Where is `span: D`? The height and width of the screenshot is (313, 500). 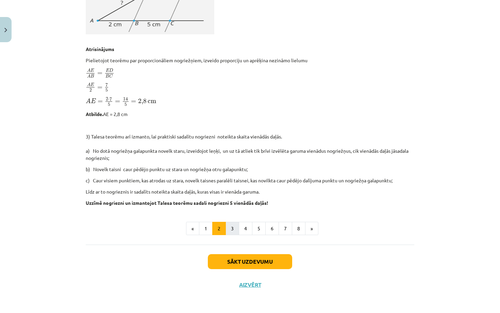 span: D is located at coordinates (111, 70).